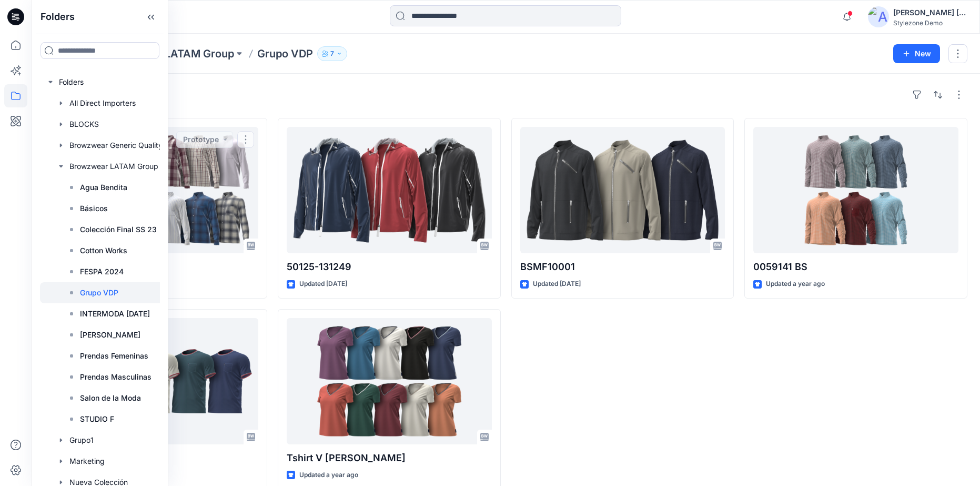  Describe the element at coordinates (623, 267) in the screenshot. I see `p: BSMF10001` at that location.